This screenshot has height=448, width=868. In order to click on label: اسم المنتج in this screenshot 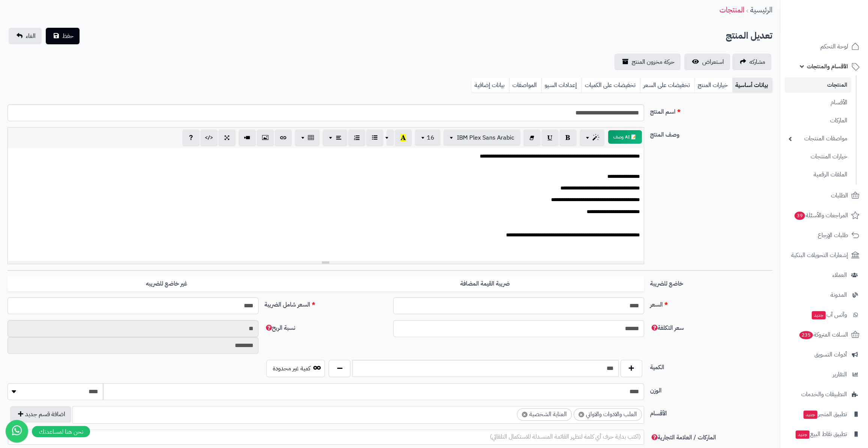, I will do `click(711, 111)`.